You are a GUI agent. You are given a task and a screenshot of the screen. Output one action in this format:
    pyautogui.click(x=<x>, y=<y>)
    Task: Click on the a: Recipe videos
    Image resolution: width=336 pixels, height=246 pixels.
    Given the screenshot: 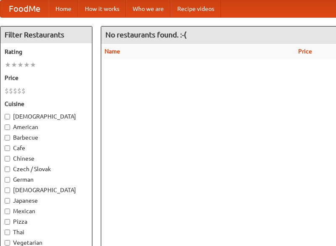 What is the action you would take?
    pyautogui.click(x=196, y=9)
    